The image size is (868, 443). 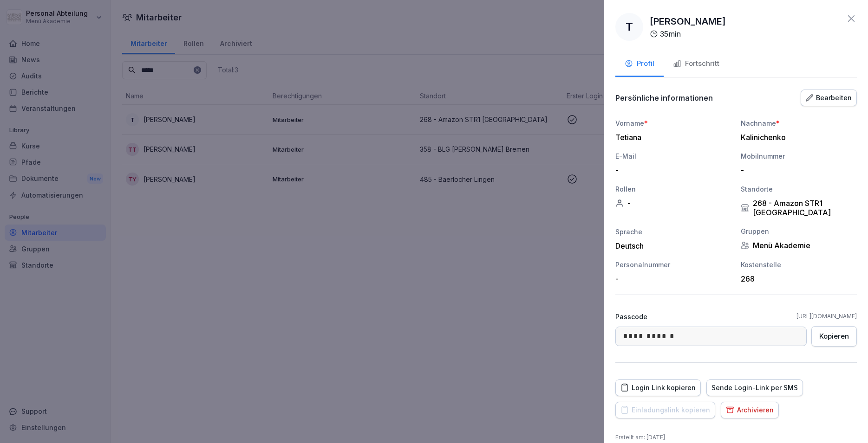 I want to click on div: Nachname, so click(x=798, y=123).